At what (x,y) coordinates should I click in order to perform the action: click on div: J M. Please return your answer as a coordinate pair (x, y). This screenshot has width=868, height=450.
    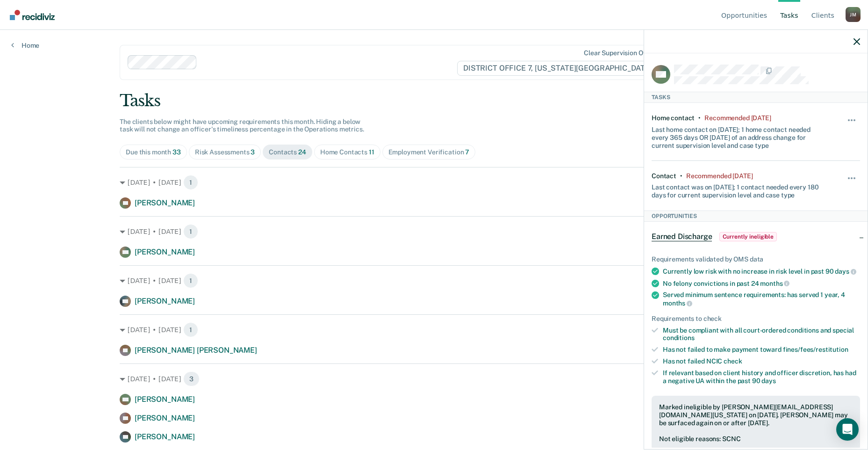
    Looking at the image, I should click on (853, 14).